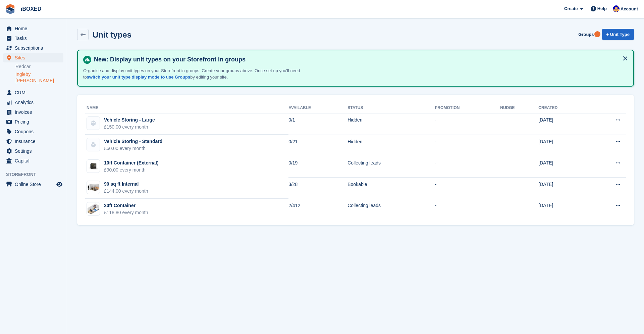 The width and height of the screenshot is (644, 334). I want to click on img: 100-sqft-unit.jpg, so click(93, 187).